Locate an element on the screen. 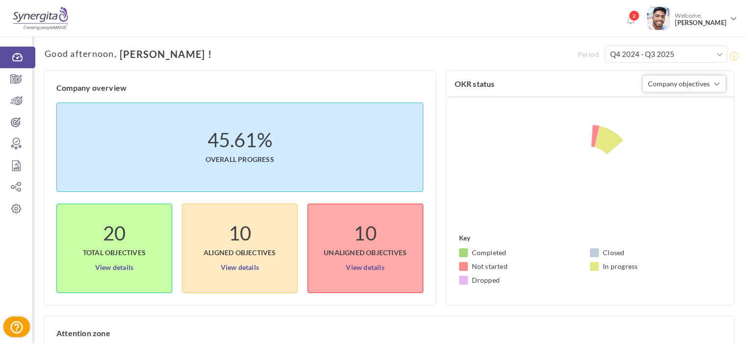 This screenshot has height=345, width=746. span: Company objectives is located at coordinates (679, 83).